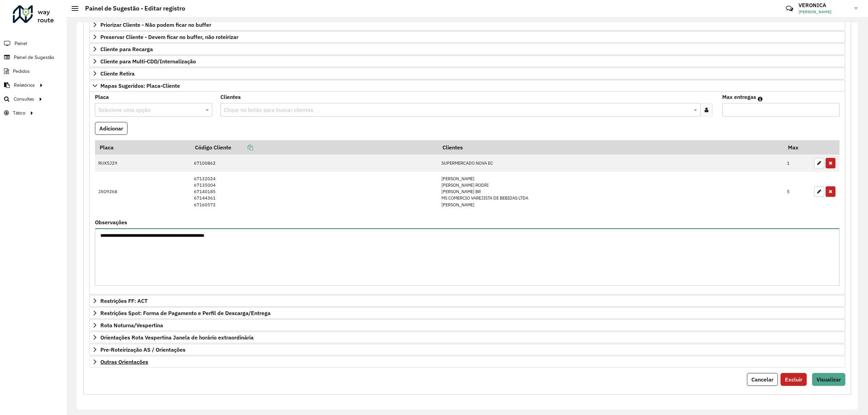  What do you see at coordinates (143, 147) in the screenshot?
I see `th: Placa` at bounding box center [143, 147].